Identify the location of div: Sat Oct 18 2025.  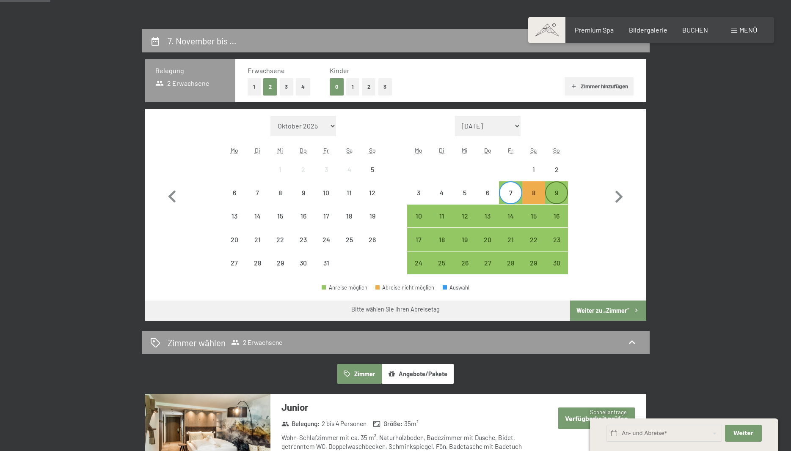
(349, 216).